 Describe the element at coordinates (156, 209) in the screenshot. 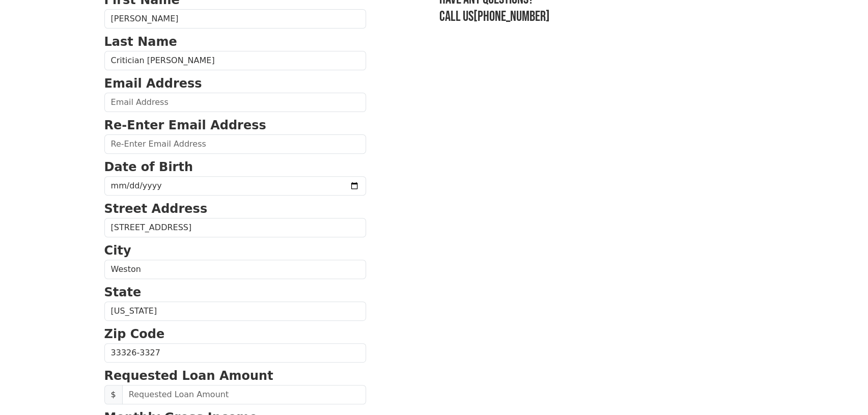

I see `strong: Street Address` at that location.